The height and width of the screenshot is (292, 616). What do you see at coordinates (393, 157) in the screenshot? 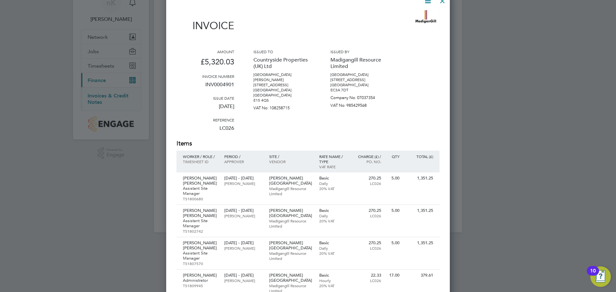
I see `p: QTY` at bounding box center [393, 157].